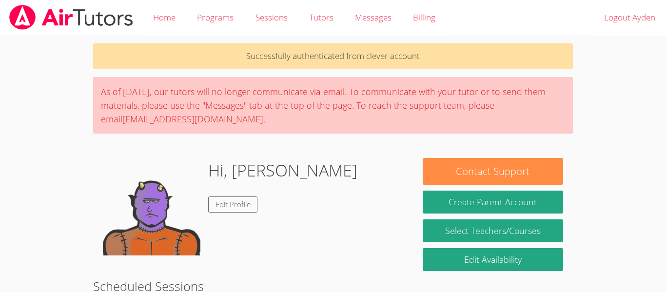  Describe the element at coordinates (493, 231) in the screenshot. I see `a: Select Teachers/Courses` at that location.